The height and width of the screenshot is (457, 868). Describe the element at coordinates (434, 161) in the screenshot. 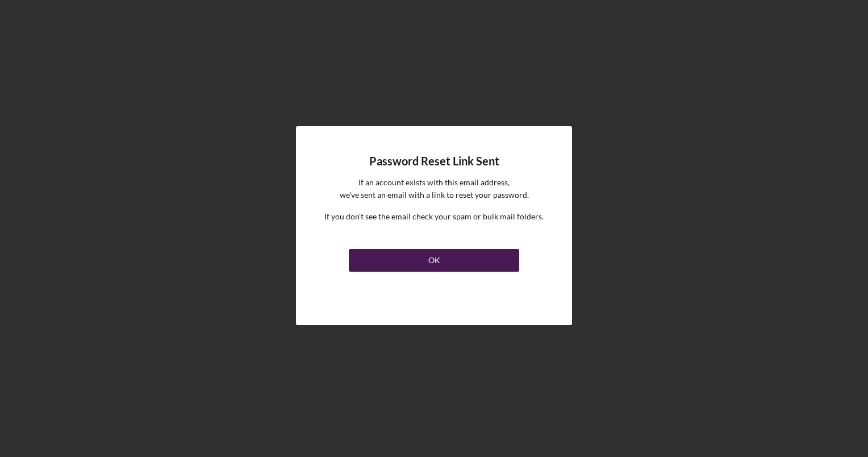

I see `h4: Password Reset Link Sent` at that location.